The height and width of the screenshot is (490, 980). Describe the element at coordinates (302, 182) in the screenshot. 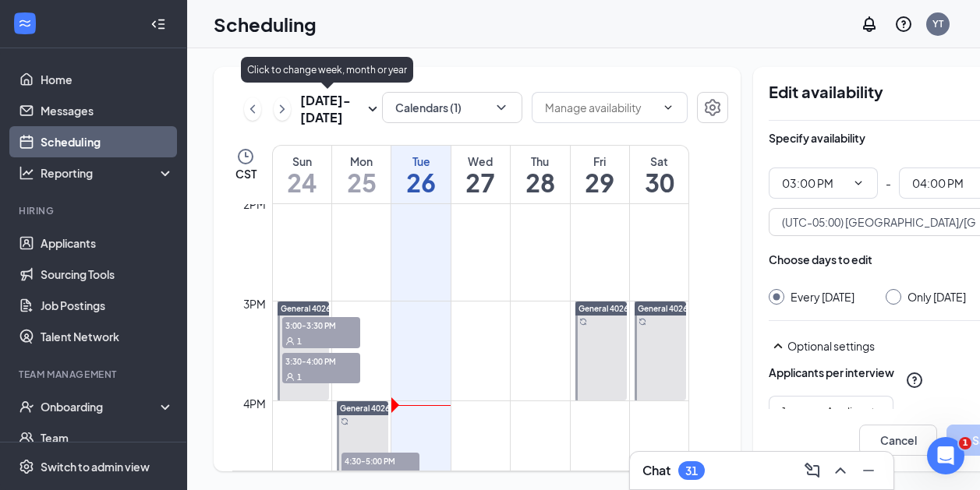

I see `h1: 24` at that location.